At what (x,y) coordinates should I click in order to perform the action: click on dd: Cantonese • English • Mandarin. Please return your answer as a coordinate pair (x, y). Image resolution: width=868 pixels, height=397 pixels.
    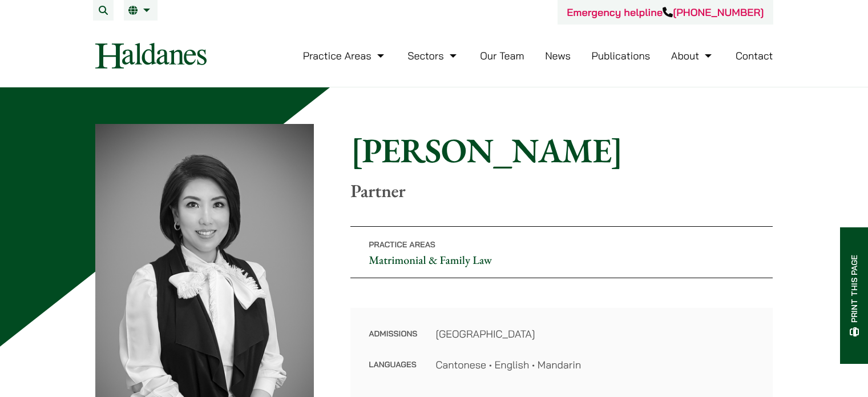
    Looking at the image, I should click on (595, 364).